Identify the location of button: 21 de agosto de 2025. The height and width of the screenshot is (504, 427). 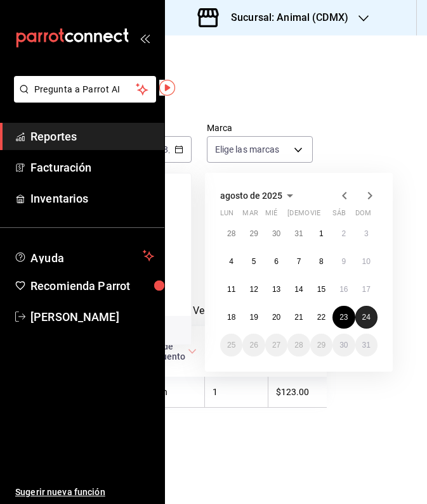
(298, 318).